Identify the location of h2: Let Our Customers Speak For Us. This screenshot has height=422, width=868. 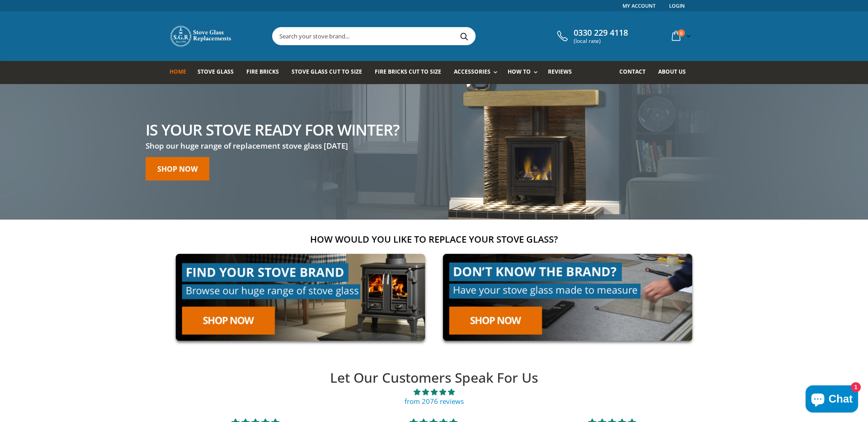
(434, 377).